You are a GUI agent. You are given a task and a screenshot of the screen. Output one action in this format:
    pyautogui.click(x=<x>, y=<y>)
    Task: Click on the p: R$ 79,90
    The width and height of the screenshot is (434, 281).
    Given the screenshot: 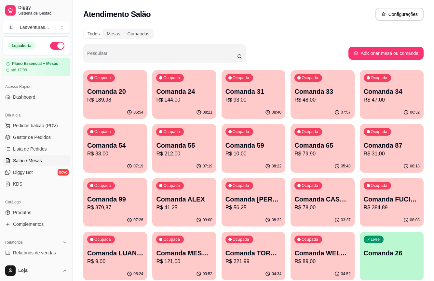 What is the action you would take?
    pyautogui.click(x=322, y=154)
    